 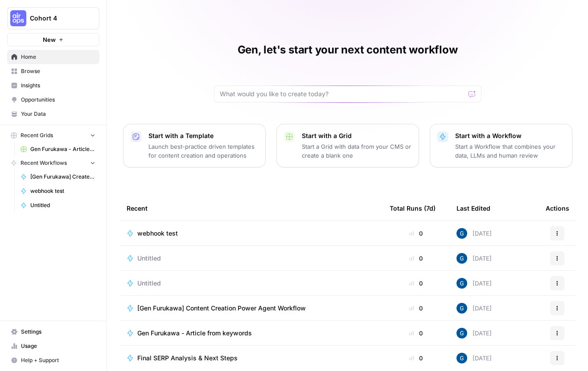 I want to click on a: Home, so click(x=53, y=57).